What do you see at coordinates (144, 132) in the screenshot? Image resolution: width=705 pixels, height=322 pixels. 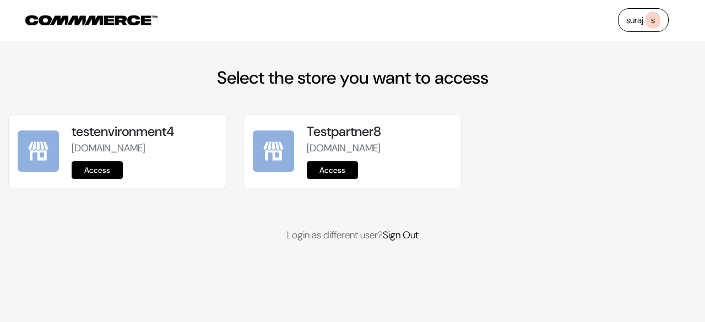 I see `h5: testenvironment4` at bounding box center [144, 132].